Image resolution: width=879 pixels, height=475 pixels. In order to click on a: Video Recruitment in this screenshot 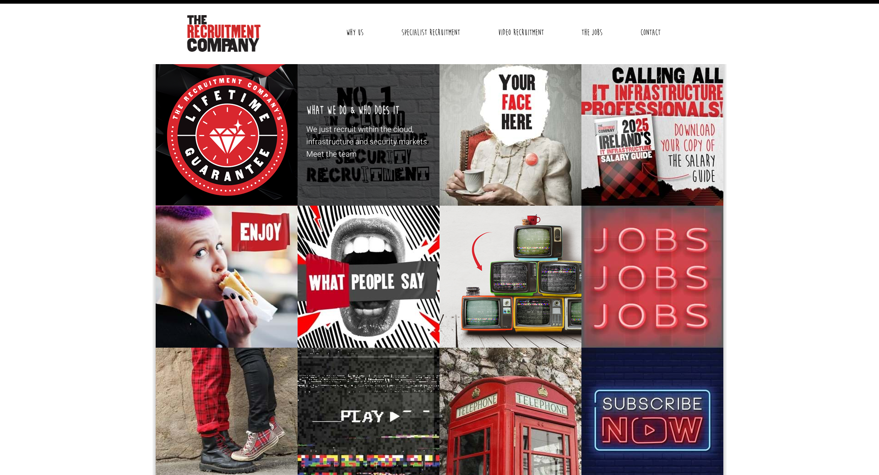, I will do `click(521, 33)`.